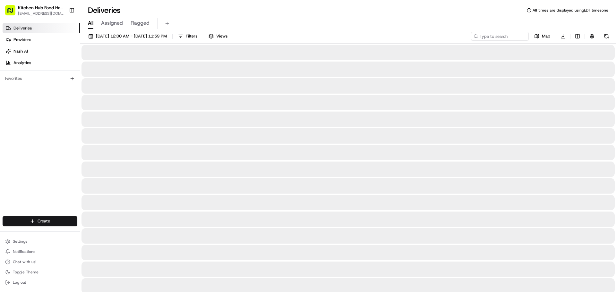  Describe the element at coordinates (41, 63) in the screenshot. I see `a: Analytics` at that location.